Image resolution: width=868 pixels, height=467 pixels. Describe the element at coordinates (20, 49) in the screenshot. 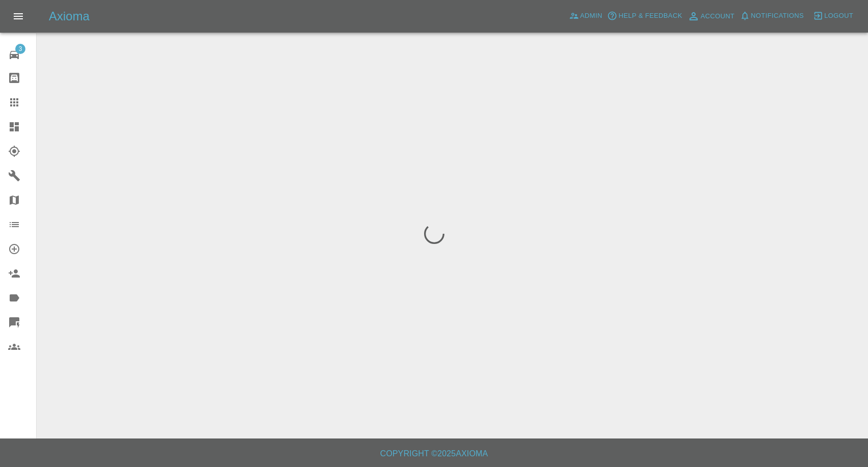

I see `span: 3` at that location.